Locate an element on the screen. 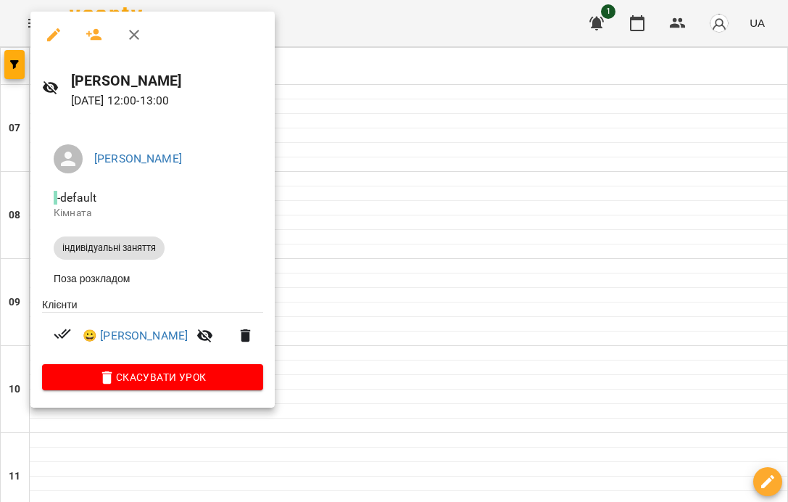 The image size is (788, 502). button: Скасувати Урок is located at coordinates (152, 377).